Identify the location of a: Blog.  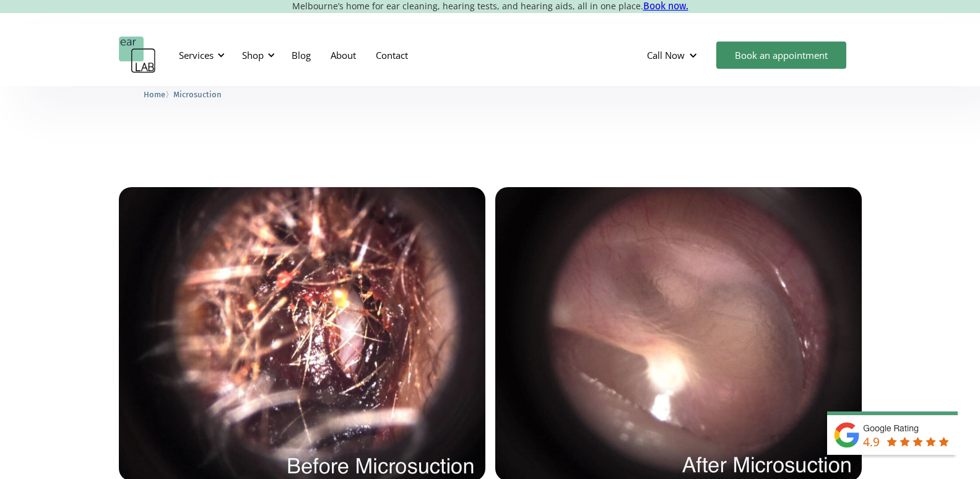
(301, 55).